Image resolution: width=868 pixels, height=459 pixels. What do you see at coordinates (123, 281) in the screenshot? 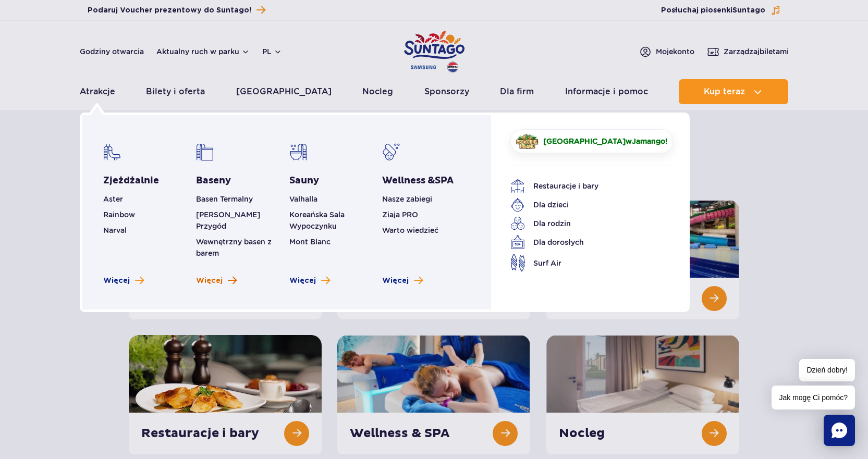
I see `a: Zobacz więcej zjeżdżalni` at bounding box center [123, 281].